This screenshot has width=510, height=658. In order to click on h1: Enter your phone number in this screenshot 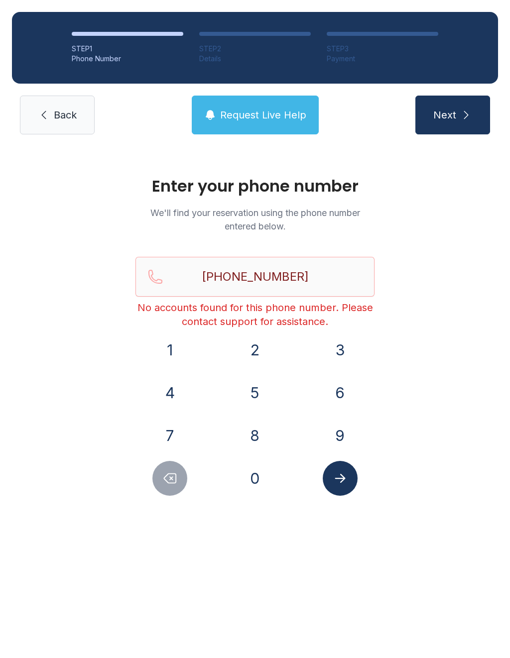, I will do `click(255, 186)`.